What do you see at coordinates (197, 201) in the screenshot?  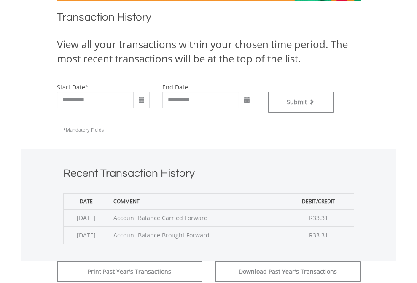 I see `th: Comment` at bounding box center [197, 201].